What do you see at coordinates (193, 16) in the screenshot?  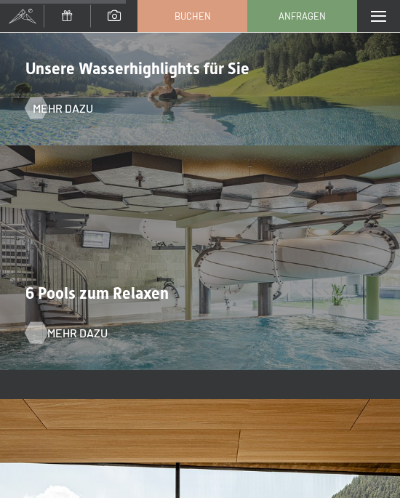 I see `span: Buchen` at bounding box center [193, 16].